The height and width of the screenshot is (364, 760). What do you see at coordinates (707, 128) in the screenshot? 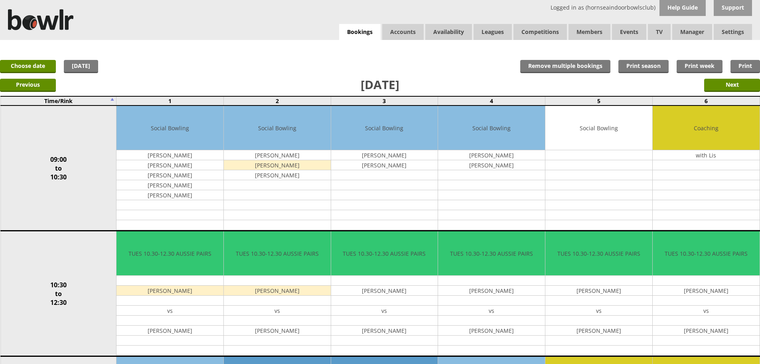
I see `td: Coaching` at bounding box center [707, 128].